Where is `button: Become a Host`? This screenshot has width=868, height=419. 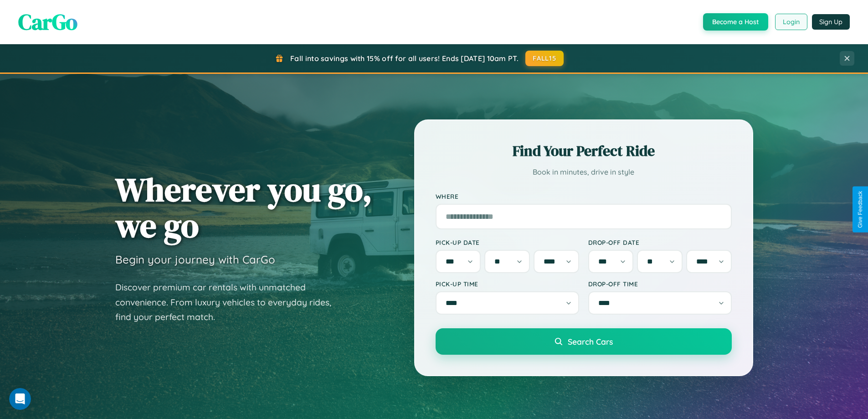
button: Become a Host is located at coordinates (735, 22).